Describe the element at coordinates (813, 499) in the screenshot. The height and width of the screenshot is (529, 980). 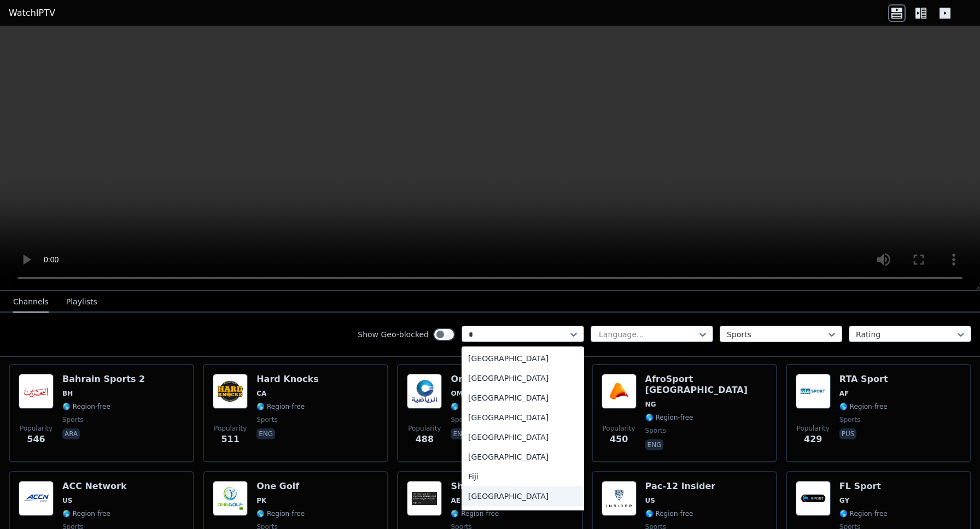
I see `img: FL Sport` at that location.